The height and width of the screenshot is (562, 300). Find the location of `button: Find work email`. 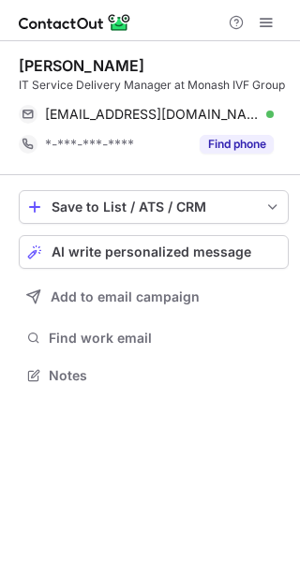

button: Find work email is located at coordinates (154, 338).